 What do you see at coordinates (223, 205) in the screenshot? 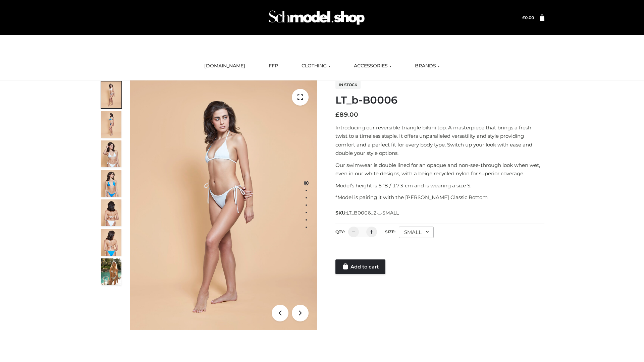
I see `img: ArielClassicBikiniTop_CloudNine_AzureSky_OW114ECO_1` at bounding box center [223, 205].